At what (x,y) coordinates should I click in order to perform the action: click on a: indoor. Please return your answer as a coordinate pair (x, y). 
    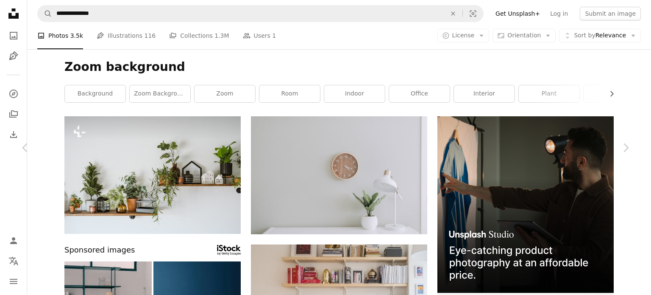
    Looking at the image, I should click on (354, 94).